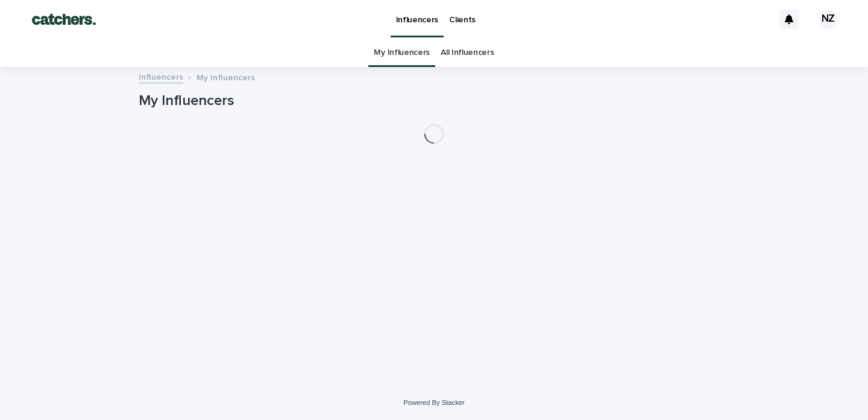  Describe the element at coordinates (225, 76) in the screenshot. I see `p: My Influencers` at that location.